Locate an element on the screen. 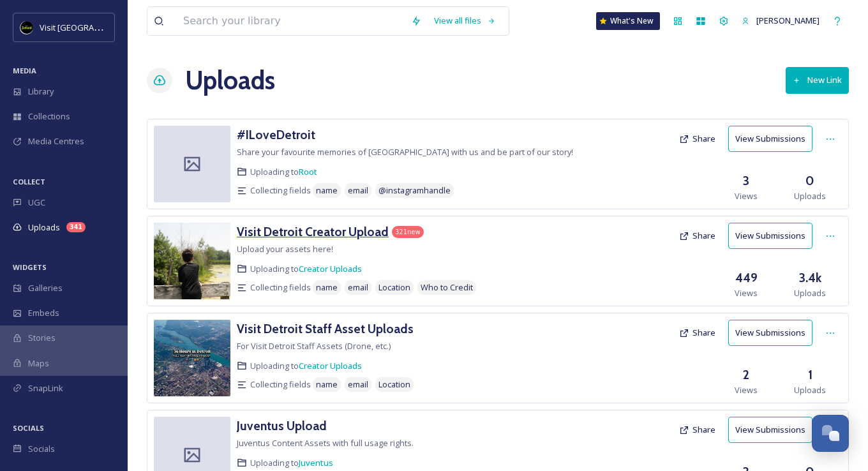 This screenshot has width=868, height=471. span: Embeds is located at coordinates (43, 313).